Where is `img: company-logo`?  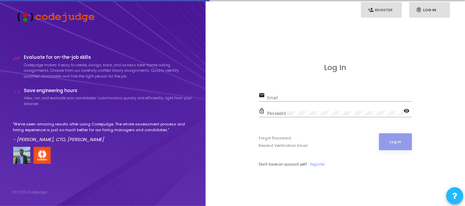 img: company-logo is located at coordinates (42, 155).